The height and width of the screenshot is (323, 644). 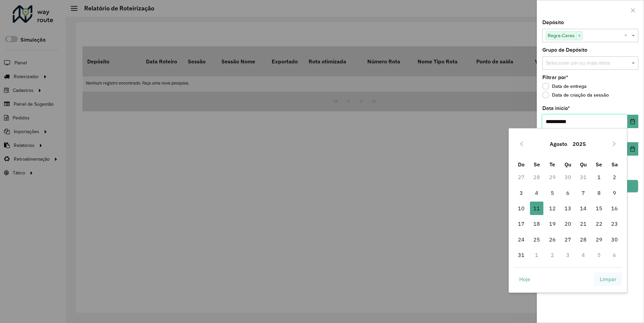 I want to click on span: 3, so click(x=521, y=193).